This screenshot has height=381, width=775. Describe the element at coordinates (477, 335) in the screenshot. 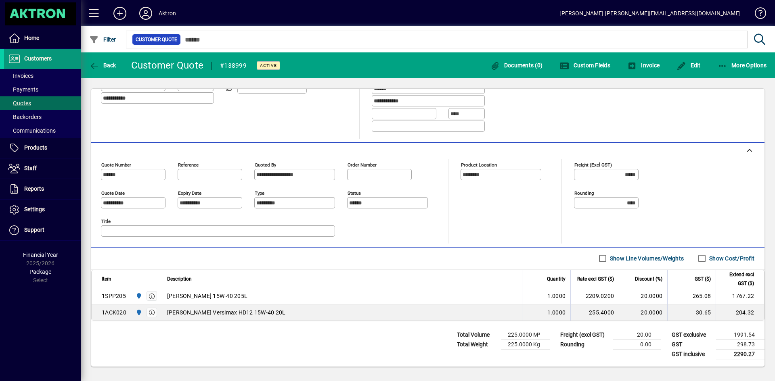

I see `td: Total Volume` at that location.